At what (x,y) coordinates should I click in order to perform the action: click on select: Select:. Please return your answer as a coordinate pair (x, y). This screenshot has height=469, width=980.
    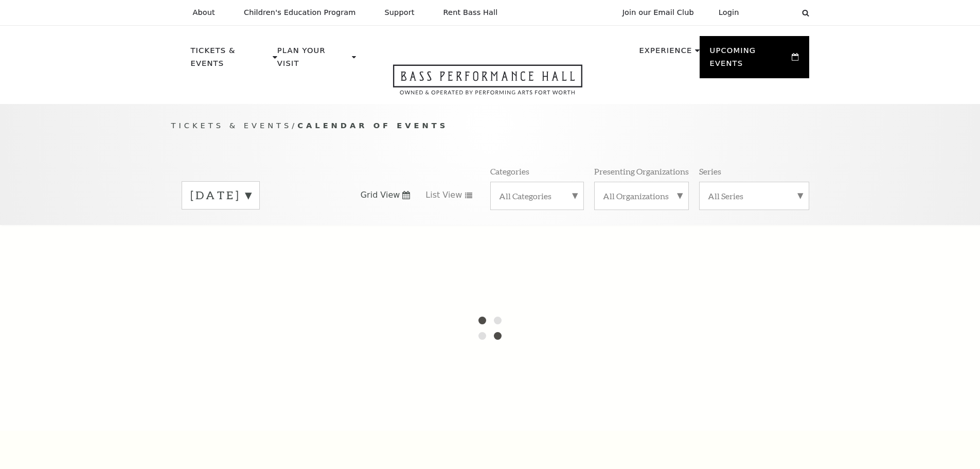
    Looking at the image, I should click on (774, 12).